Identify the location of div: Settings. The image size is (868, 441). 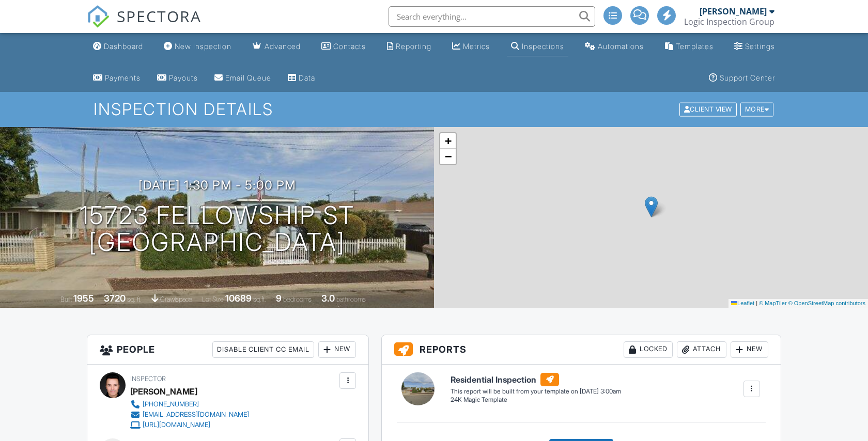
(760, 46).